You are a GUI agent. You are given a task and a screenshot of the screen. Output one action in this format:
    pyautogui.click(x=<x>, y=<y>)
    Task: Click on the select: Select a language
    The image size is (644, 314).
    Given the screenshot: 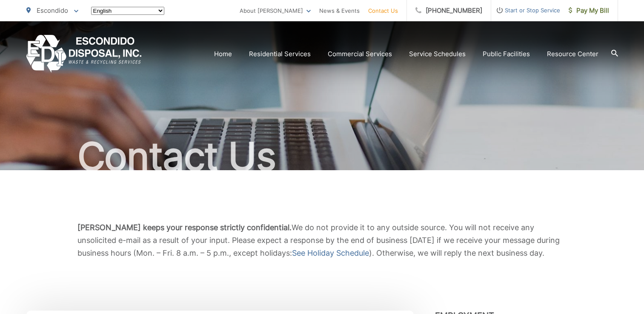 What is the action you would take?
    pyautogui.click(x=127, y=10)
    